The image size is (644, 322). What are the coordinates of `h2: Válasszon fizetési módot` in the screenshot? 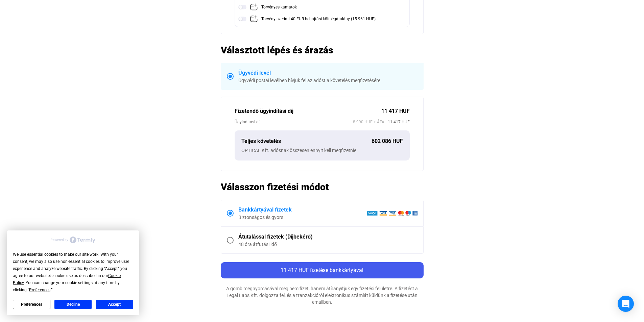 It's located at (322, 187).